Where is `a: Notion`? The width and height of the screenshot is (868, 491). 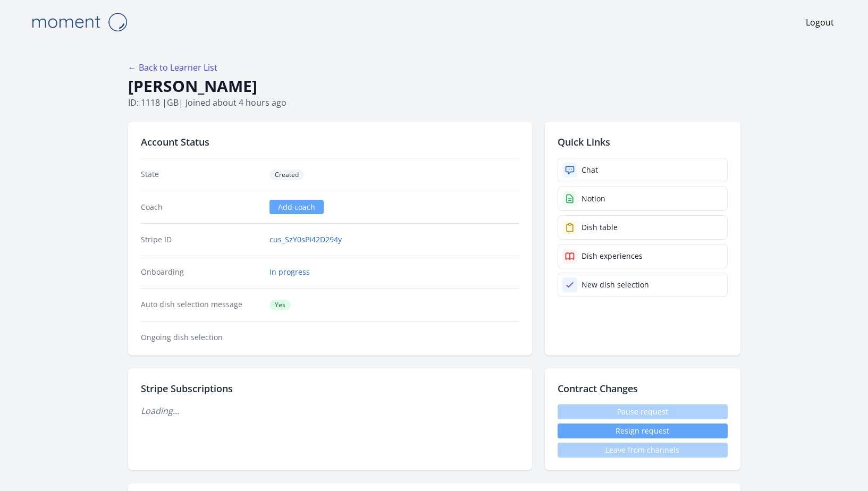
a: Notion is located at coordinates (642, 199).